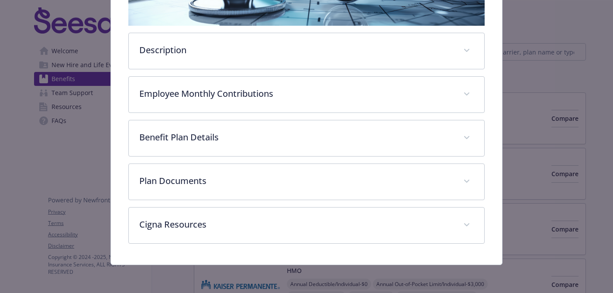 The width and height of the screenshot is (613, 293). What do you see at coordinates (296, 50) in the screenshot?
I see `p: Description` at bounding box center [296, 50].